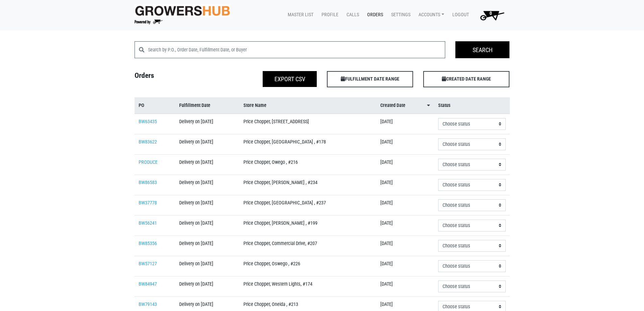 Image resolution: width=644 pixels, height=311 pixels. What do you see at coordinates (155, 106) in the screenshot?
I see `a: PO` at bounding box center [155, 106].